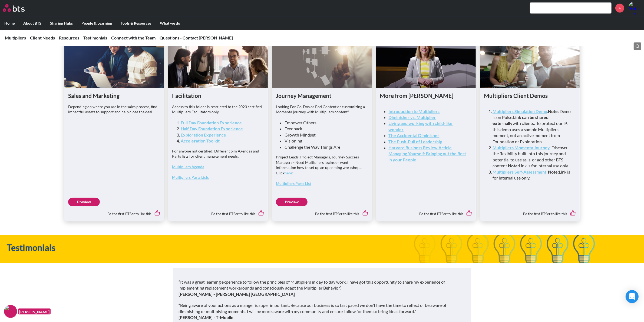 The image size is (644, 322). I want to click on label: Tools & Resources, so click(136, 23).